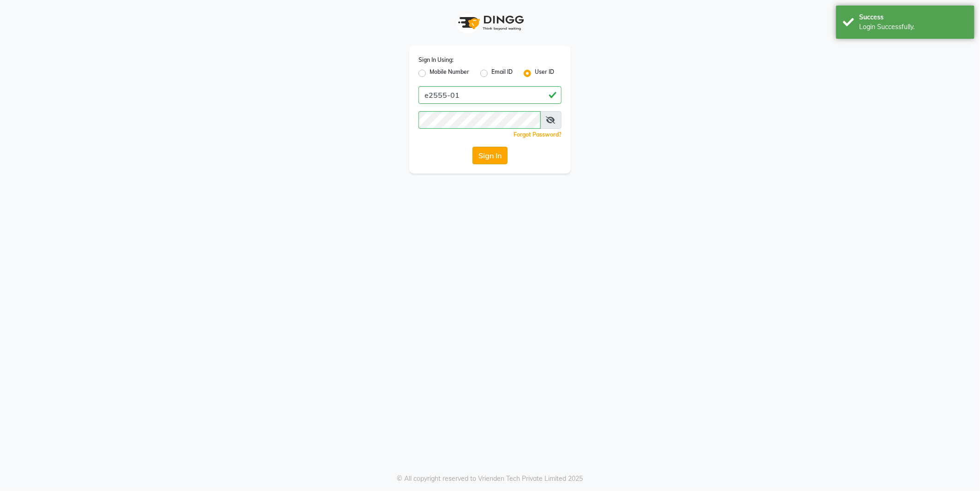 The image size is (980, 491). What do you see at coordinates (913, 27) in the screenshot?
I see `div: Login Successfully.` at bounding box center [913, 27].